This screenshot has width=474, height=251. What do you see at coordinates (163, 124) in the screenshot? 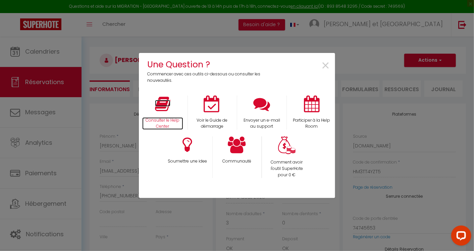
I see `p: Consulter le Help Center` at bounding box center [163, 124].